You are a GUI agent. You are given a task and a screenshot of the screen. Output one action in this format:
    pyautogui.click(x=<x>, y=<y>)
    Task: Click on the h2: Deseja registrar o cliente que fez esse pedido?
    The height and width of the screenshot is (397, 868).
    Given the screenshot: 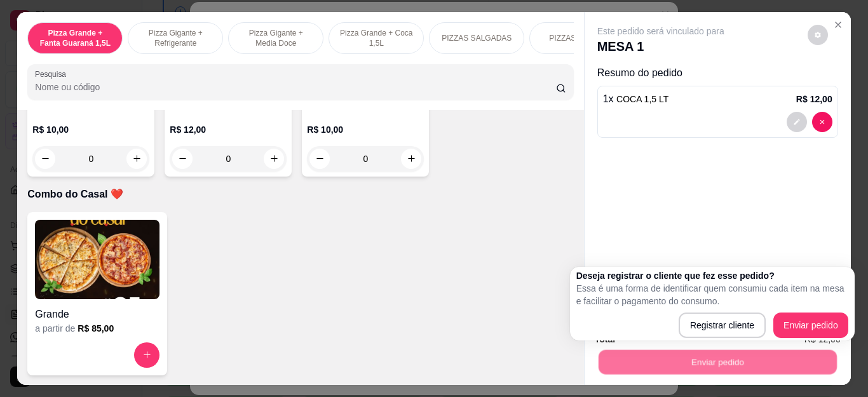 What is the action you would take?
    pyautogui.click(x=713, y=276)
    